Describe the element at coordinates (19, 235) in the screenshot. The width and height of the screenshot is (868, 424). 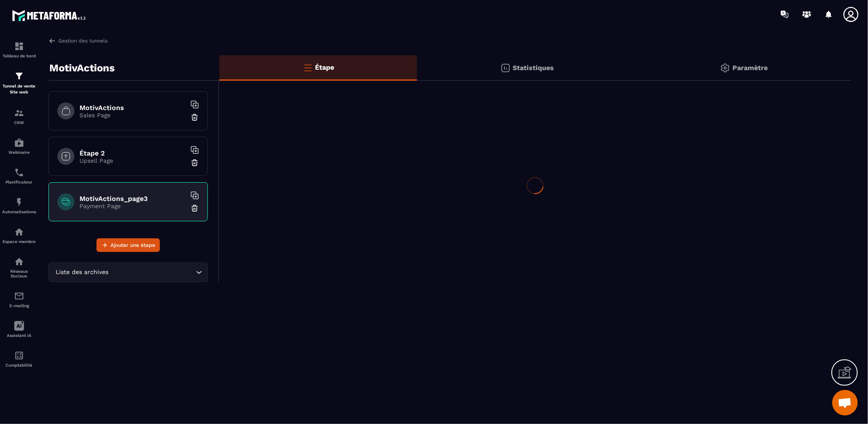
I see `a: automationsautomationsEspace membre` at that location.